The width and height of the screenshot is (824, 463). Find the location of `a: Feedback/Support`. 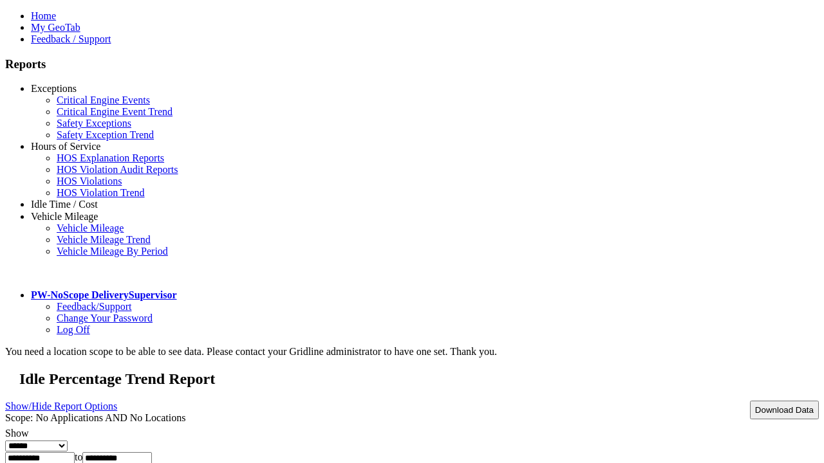

a: Feedback/Support is located at coordinates (94, 306).